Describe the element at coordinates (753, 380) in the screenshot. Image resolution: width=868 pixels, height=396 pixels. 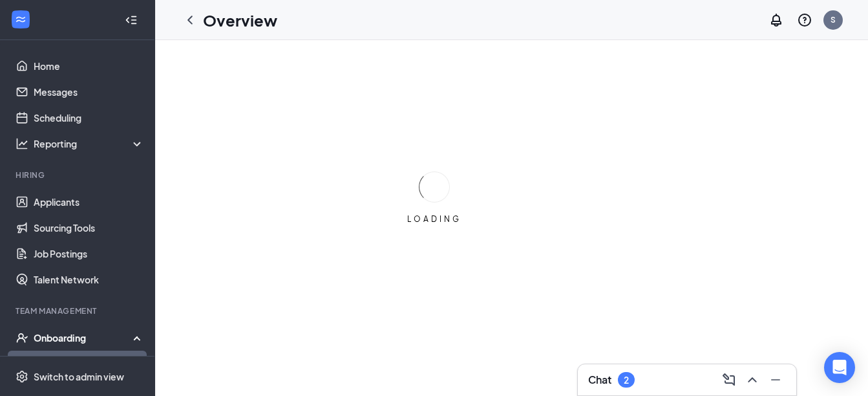
I see `svg: ChevronUp` at that location.